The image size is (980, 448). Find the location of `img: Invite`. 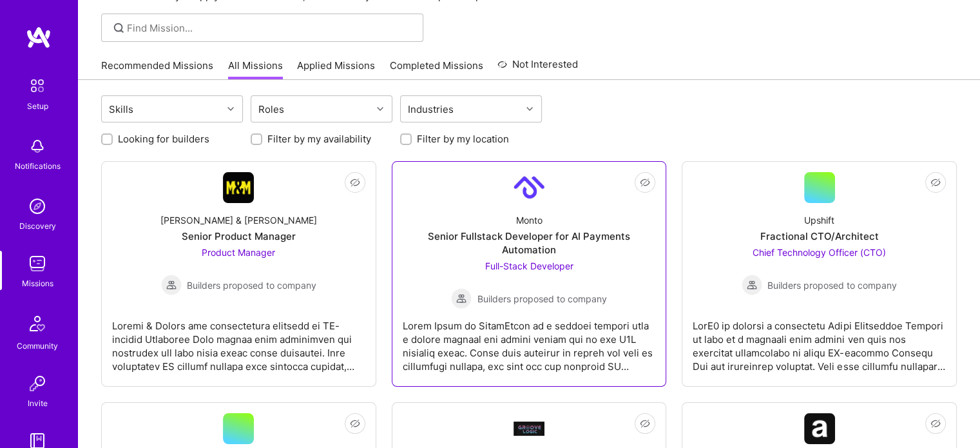

img: Invite is located at coordinates (38, 383).